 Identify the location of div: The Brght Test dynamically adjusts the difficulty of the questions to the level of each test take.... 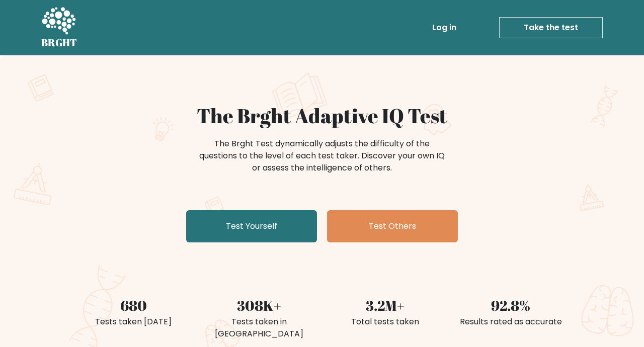
(322, 156).